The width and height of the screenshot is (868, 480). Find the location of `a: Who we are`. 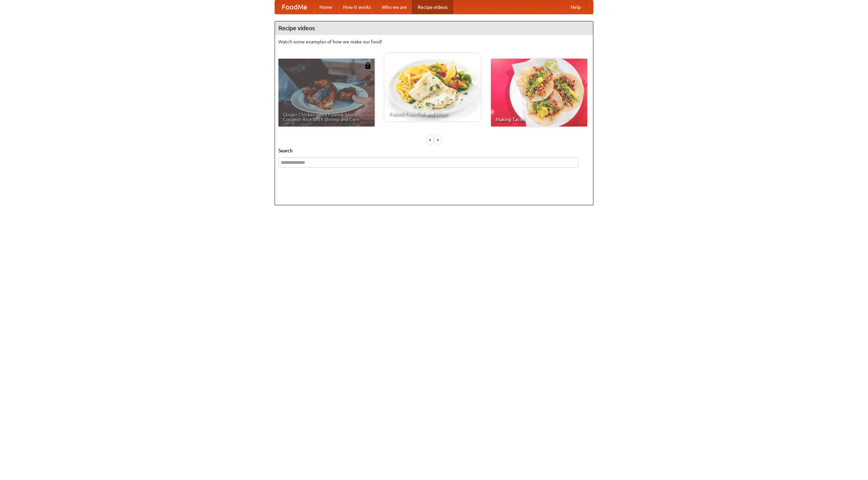

a: Who we are is located at coordinates (395, 7).